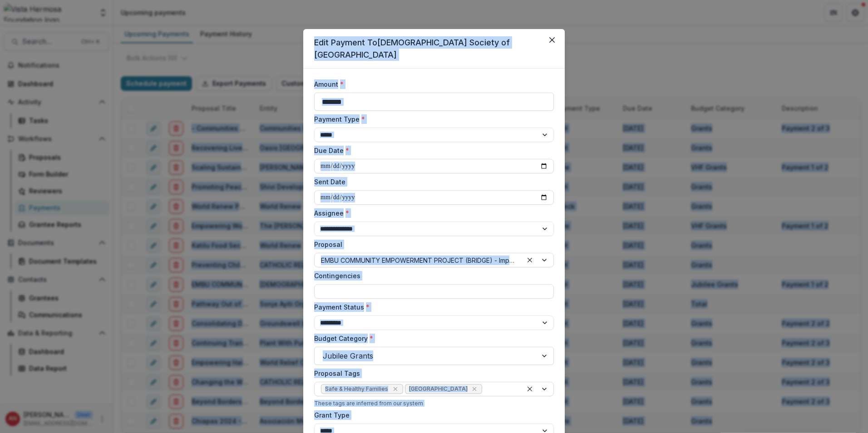 The height and width of the screenshot is (433, 868). What do you see at coordinates (432, 119) in the screenshot?
I see `label: Payment Type` at bounding box center [432, 119].